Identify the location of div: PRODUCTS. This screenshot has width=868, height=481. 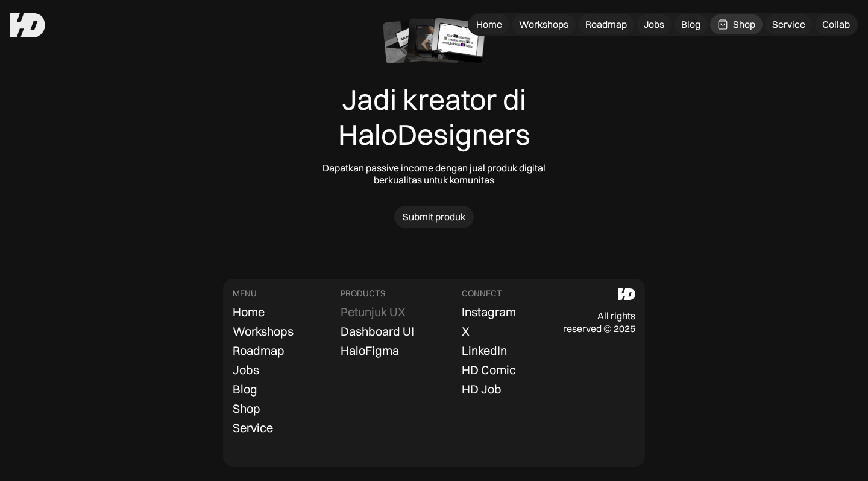
(363, 293).